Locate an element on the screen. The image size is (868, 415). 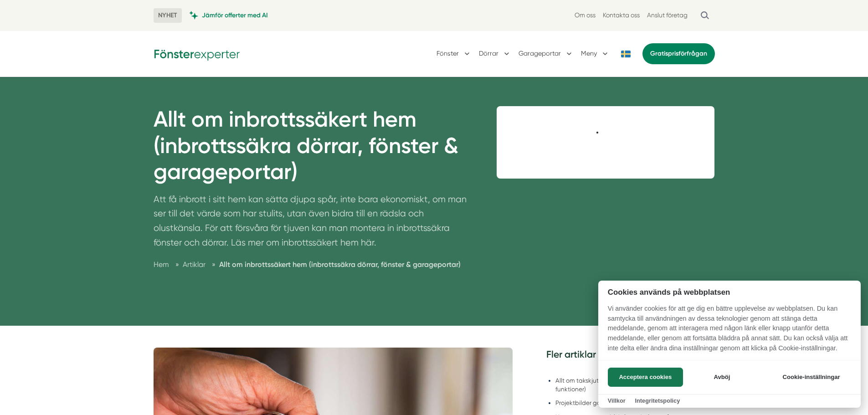
p: Vi använder cookies för att ge dig en bättre upplevelse av webbplatsen. Du kan samtycka till anvä... is located at coordinates (730, 332).